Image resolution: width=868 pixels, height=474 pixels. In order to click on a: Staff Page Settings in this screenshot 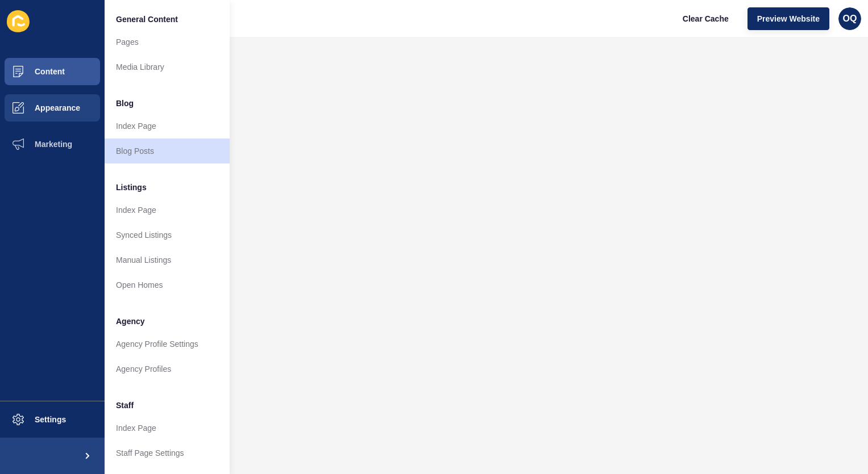, I will do `click(167, 454)`.